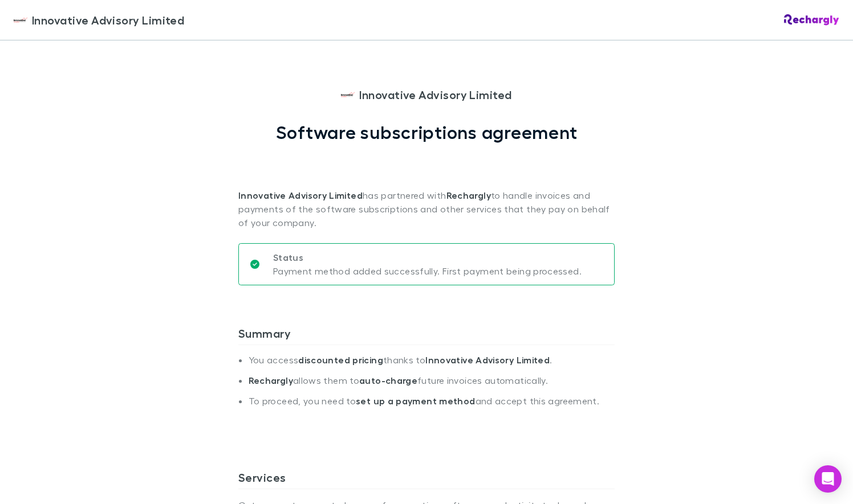  I want to click on p: Status, so click(427, 258).